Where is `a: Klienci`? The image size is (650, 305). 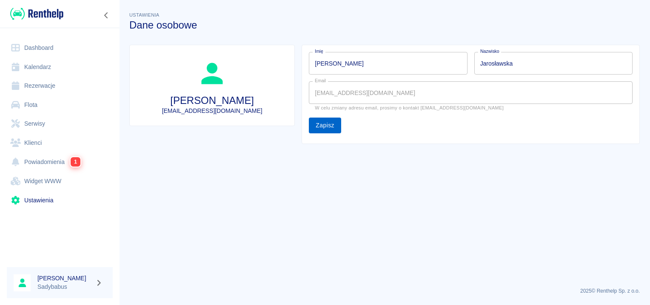
a: Klienci is located at coordinates (60, 143).